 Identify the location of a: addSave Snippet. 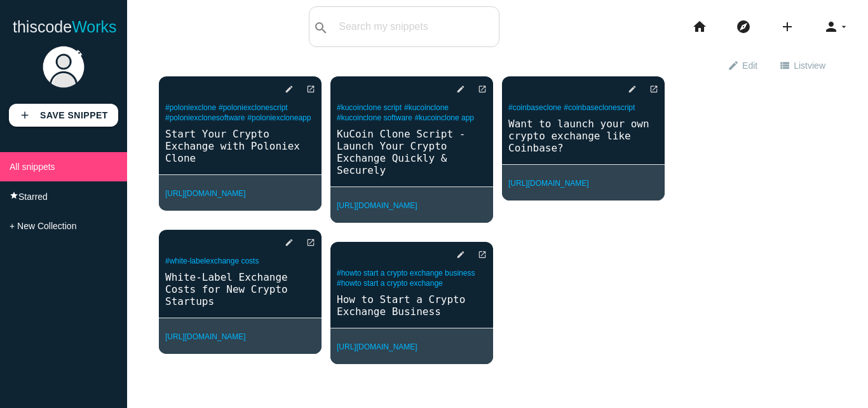
(64, 115).